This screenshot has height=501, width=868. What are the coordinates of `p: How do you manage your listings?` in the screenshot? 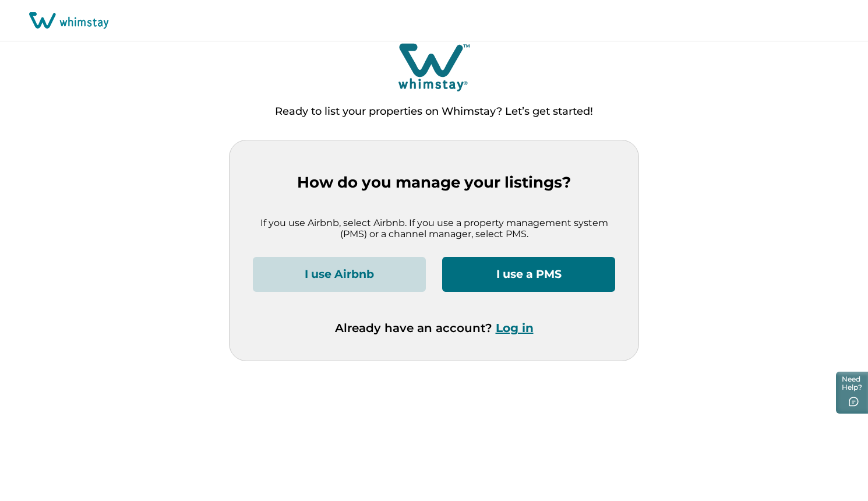 It's located at (434, 183).